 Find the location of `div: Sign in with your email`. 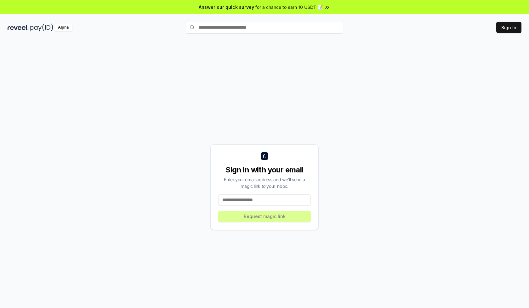

div: Sign in with your email is located at coordinates (264, 170).